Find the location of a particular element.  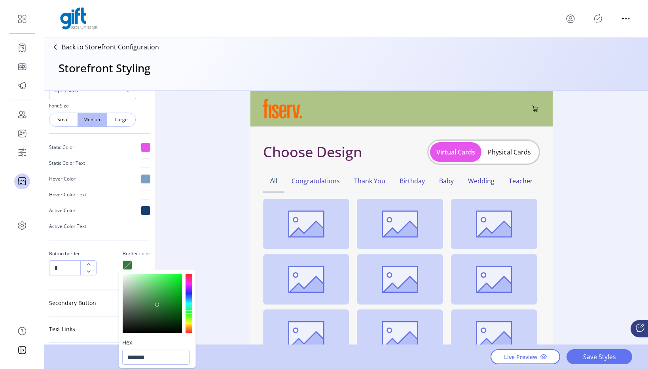

button: Teacher is located at coordinates (520, 181).